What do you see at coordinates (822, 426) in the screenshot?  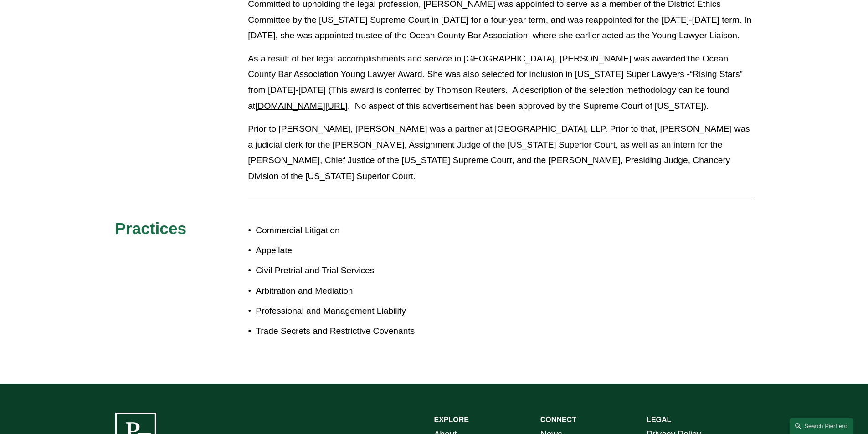 I see `a: Search this site` at bounding box center [822, 426].